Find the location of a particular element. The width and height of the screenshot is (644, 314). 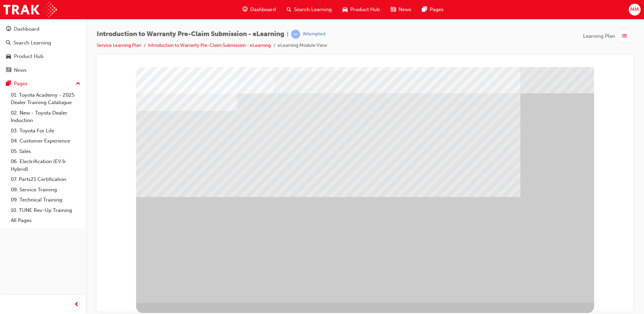

a: 05. Sales is located at coordinates (46, 151).